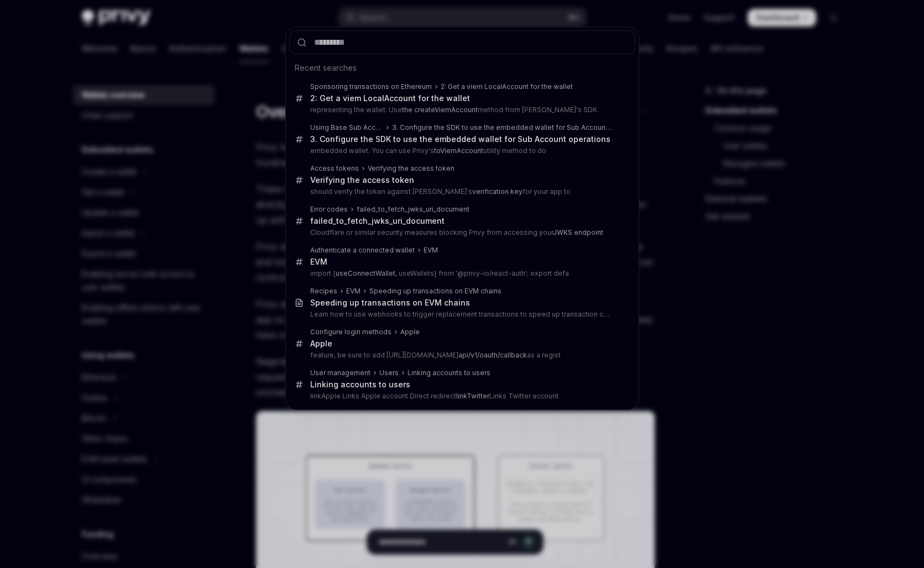  Describe the element at coordinates (350, 332) in the screenshot. I see `div: Configure login methods` at that location.